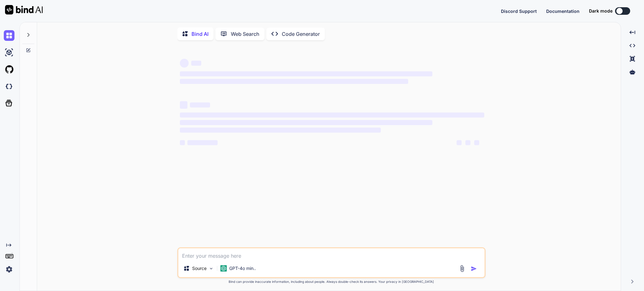  I want to click on img: darkCloudIdeIcon, so click(9, 87).